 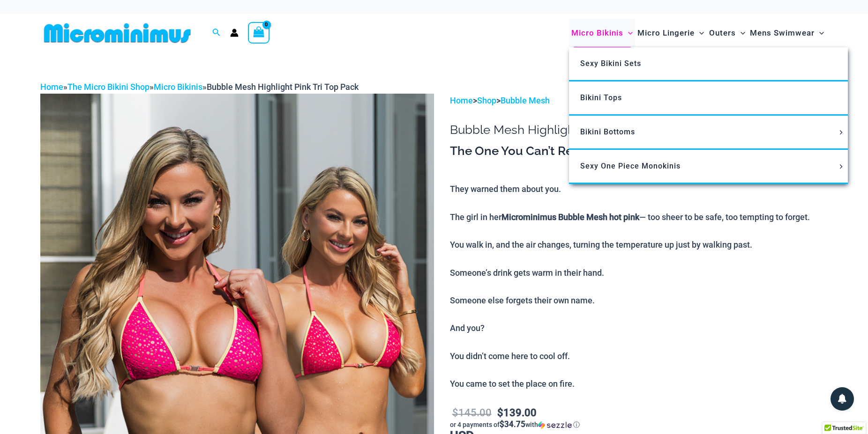 I want to click on span: Bikini Tops, so click(x=601, y=97).